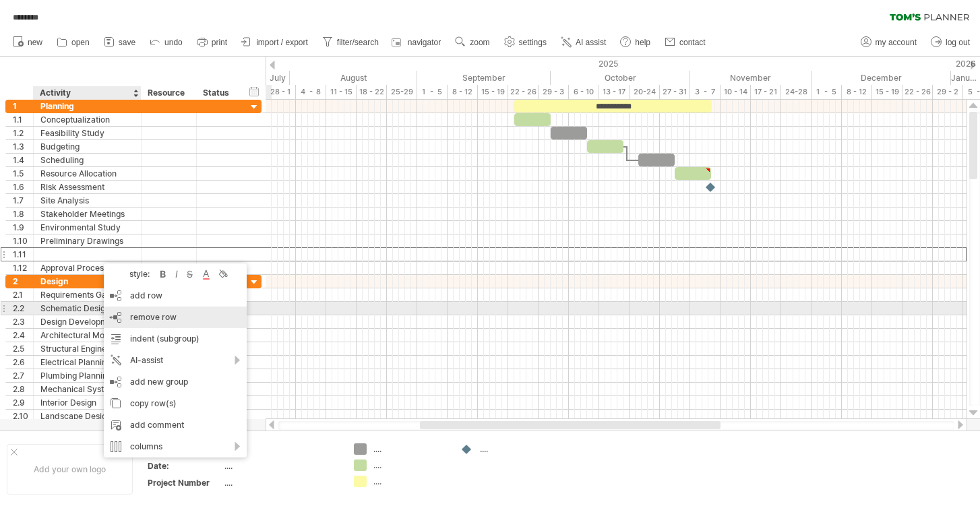 The image size is (980, 508). What do you see at coordinates (23, 349) in the screenshot?
I see `div: 2.5` at bounding box center [23, 349].